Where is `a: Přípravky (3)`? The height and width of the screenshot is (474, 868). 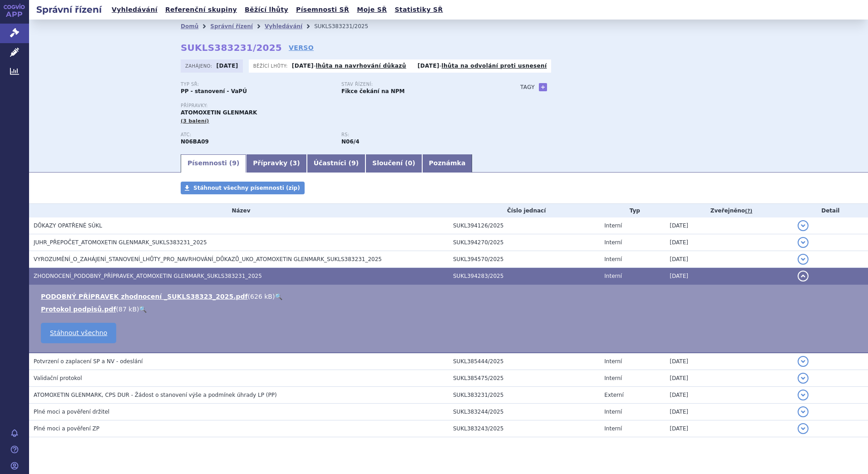 a: Přípravky (3) is located at coordinates (276, 163).